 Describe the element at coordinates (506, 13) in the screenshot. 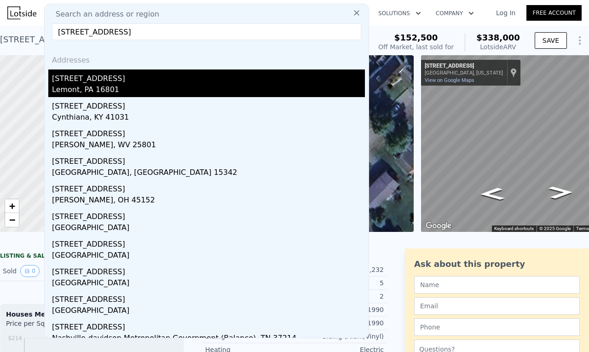

I see `a: Log In` at that location.